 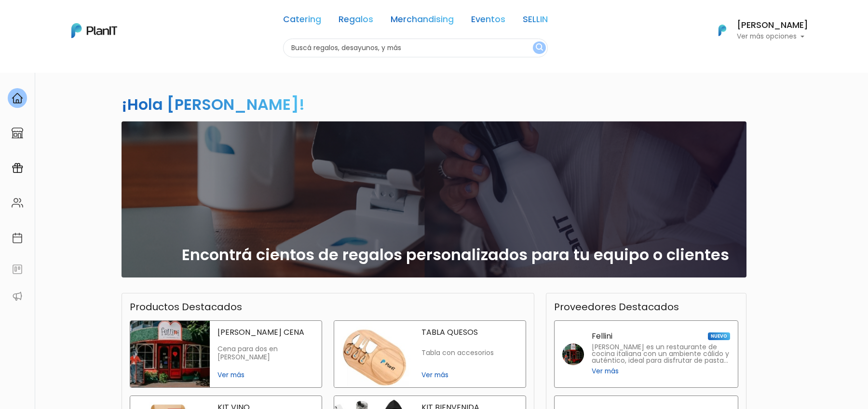 I want to click on img: campaigns-02234683943229c281be62815700db0a1741e53638e28bf9629b52c665b00959.svg, so click(x=17, y=168).